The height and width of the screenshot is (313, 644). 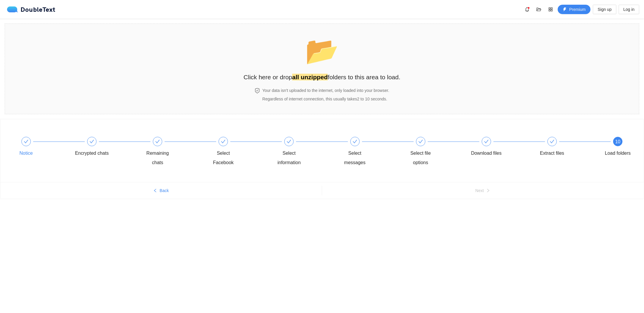 I want to click on span: safety-certificate, so click(x=257, y=91).